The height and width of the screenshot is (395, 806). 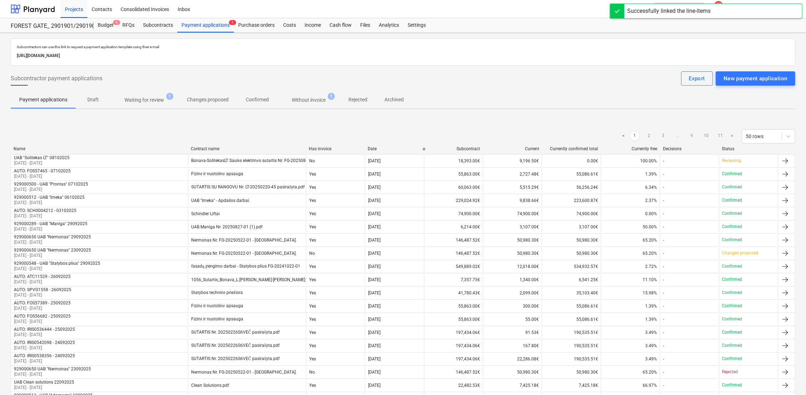 I want to click on div: 91.53€, so click(x=512, y=333).